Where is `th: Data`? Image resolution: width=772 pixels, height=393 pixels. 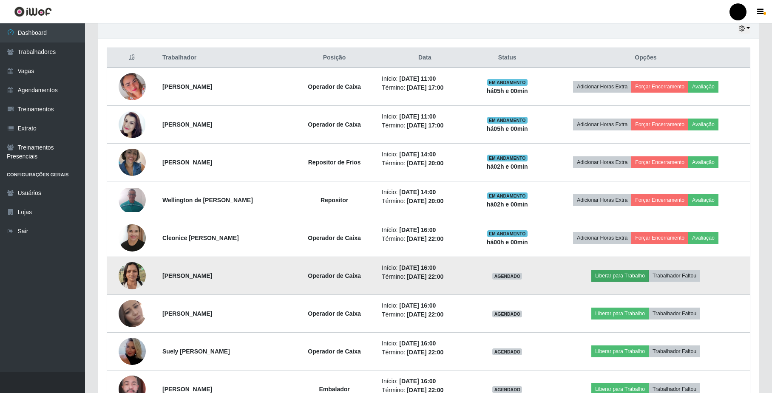 th: Data is located at coordinates (425, 58).